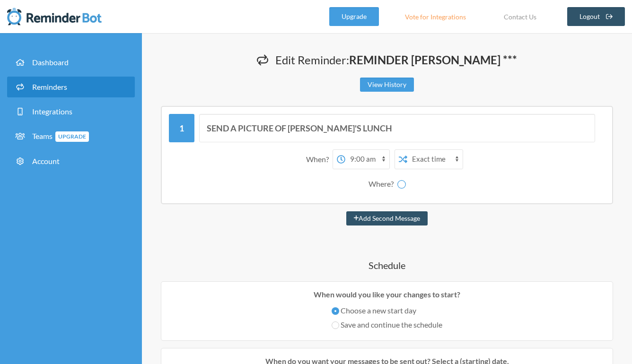  What do you see at coordinates (46, 161) in the screenshot?
I see `span: Account` at bounding box center [46, 161].